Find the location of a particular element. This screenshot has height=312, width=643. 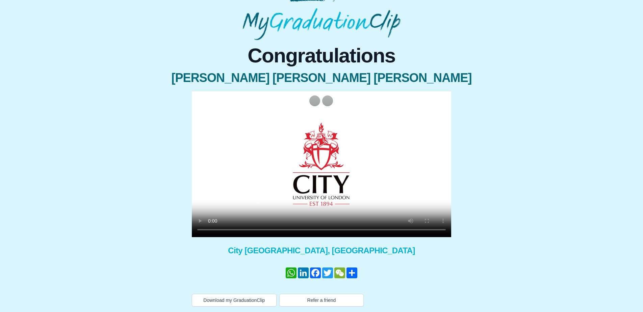

a: WhatsApp is located at coordinates (291, 273).